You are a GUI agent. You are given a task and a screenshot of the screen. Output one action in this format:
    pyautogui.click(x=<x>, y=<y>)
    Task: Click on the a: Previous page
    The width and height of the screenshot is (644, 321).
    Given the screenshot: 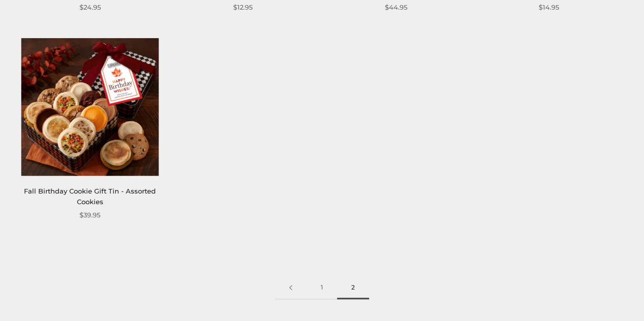 What is the action you would take?
    pyautogui.click(x=290, y=288)
    